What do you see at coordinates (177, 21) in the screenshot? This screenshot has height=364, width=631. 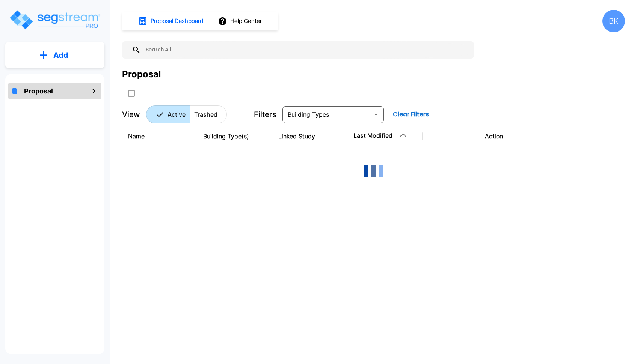 I see `h1: Proposal Dashboard` at bounding box center [177, 21].